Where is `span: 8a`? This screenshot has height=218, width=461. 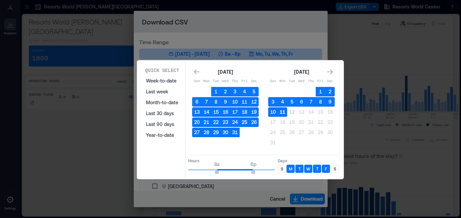
span: 8a is located at coordinates (217, 164).